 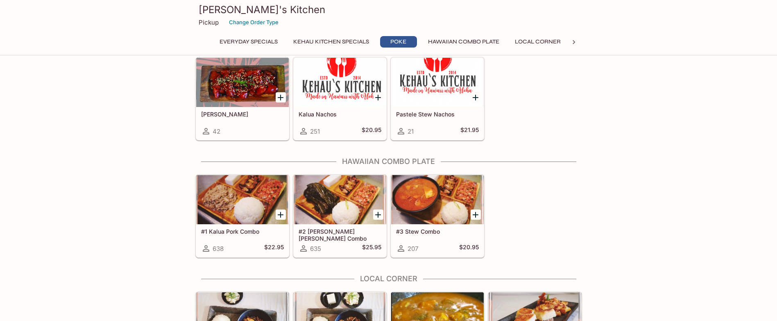 I want to click on h5: $25.95, so click(x=372, y=248).